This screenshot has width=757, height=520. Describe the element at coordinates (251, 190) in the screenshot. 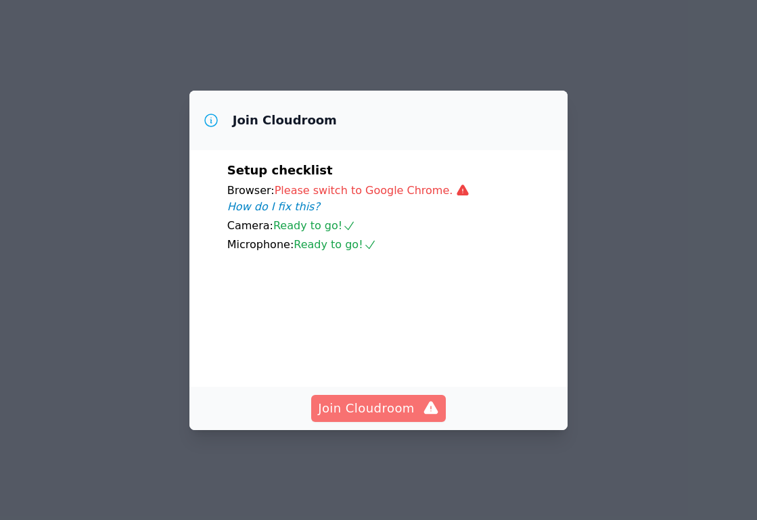

I see `span: Browser:` at that location.